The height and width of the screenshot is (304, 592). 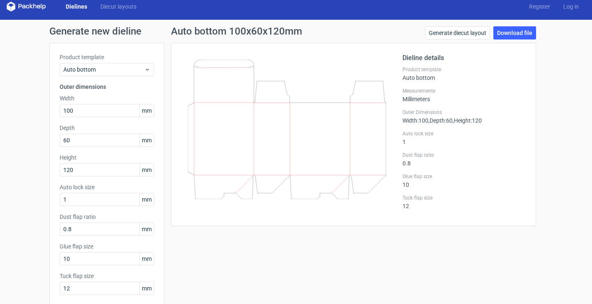 I want to click on div: 12, so click(x=464, y=202).